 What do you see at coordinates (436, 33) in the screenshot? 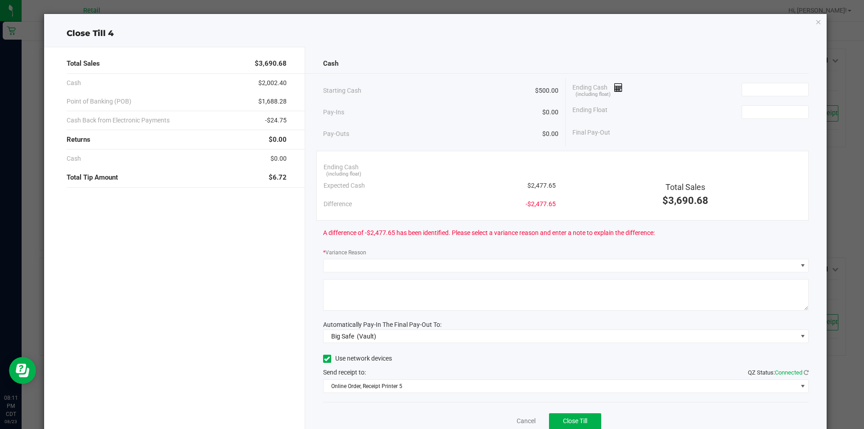
I see `div: Close Till 4` at bounding box center [436, 33].